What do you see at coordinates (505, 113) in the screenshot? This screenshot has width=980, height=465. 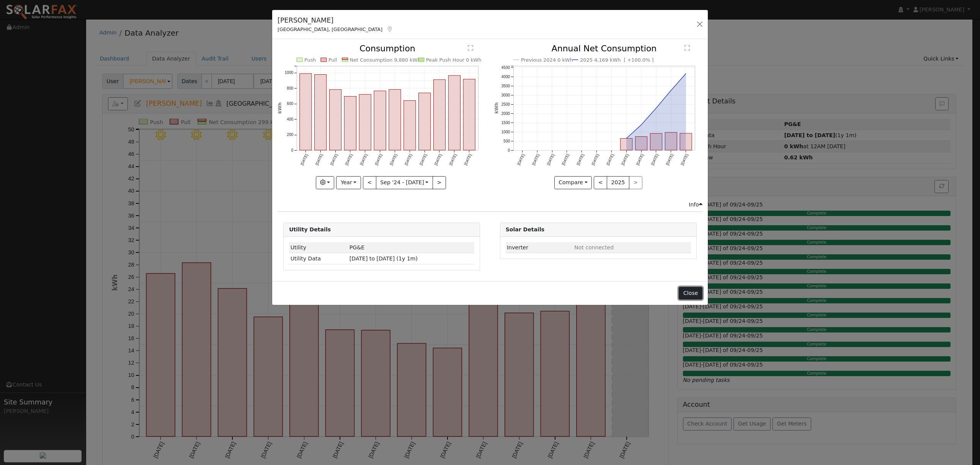 I see `text: 2000` at bounding box center [505, 113].